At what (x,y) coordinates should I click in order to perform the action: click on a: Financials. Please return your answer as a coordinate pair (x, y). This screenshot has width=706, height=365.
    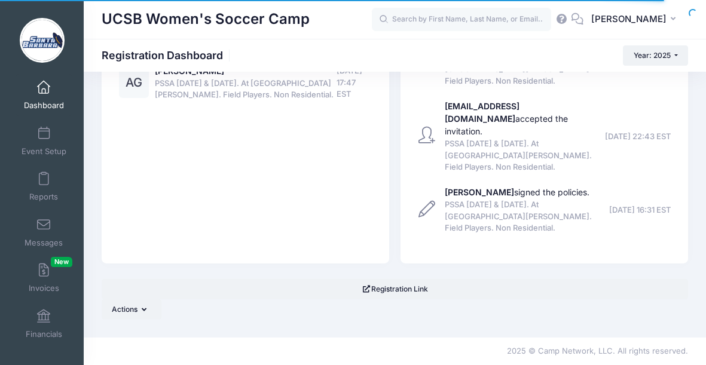
    Looking at the image, I should click on (44, 324).